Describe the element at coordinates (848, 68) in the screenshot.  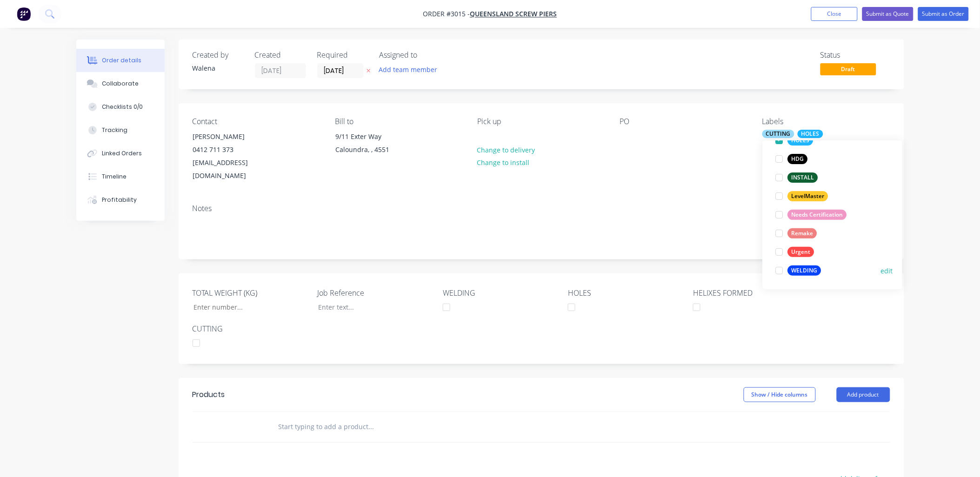
I see `span: Draft` at that location.